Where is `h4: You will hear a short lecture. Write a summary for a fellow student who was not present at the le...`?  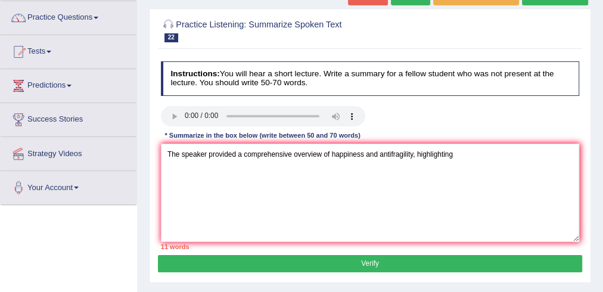
h4: You will hear a short lecture. Write a summary for a fellow student who was not present at the le... is located at coordinates (370, 78).